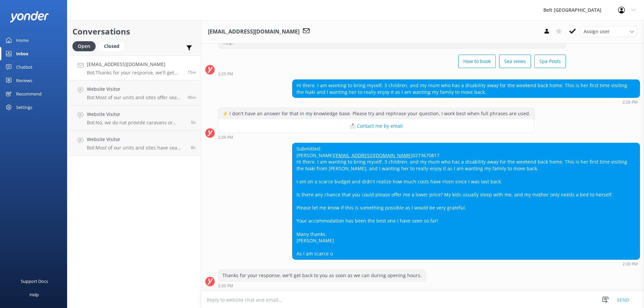 This screenshot has height=308, width=644. What do you see at coordinates (135, 98) in the screenshot?
I see `p: Bot: Most of our units and sites offer sea views, providing some of the best views in town with a...` at bounding box center [135, 98].